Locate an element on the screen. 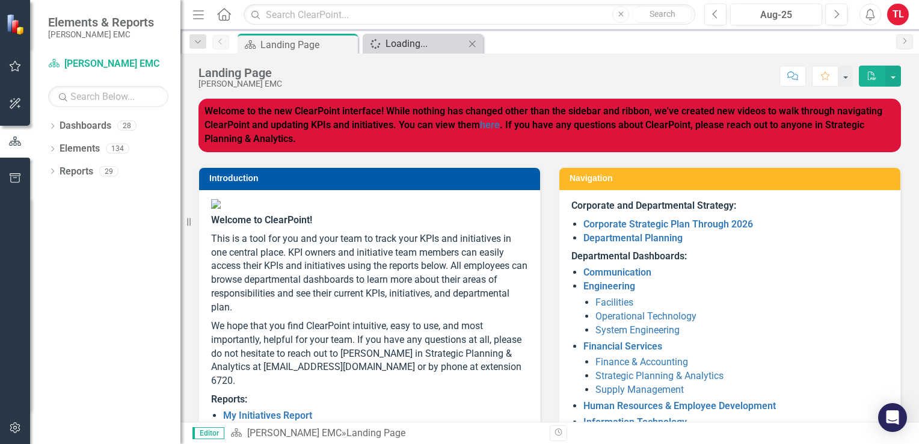 This screenshot has width=919, height=444. strong: Welcome to the new ClearPoint interface! While nothing has changed other than the sidebar and rib... is located at coordinates (543, 124).